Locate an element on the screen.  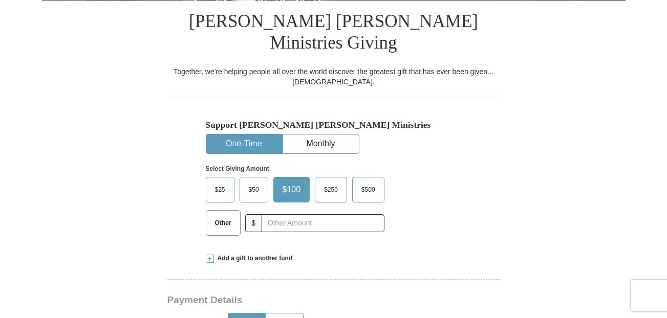
span: Other is located at coordinates (223, 223).